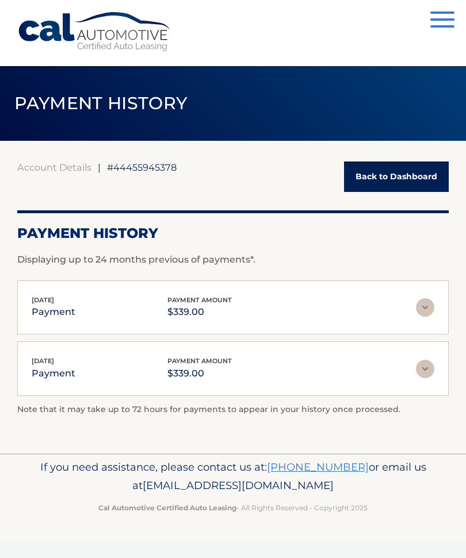 The height and width of the screenshot is (558, 466). What do you see at coordinates (54, 167) in the screenshot?
I see `a: Account Details` at bounding box center [54, 167].